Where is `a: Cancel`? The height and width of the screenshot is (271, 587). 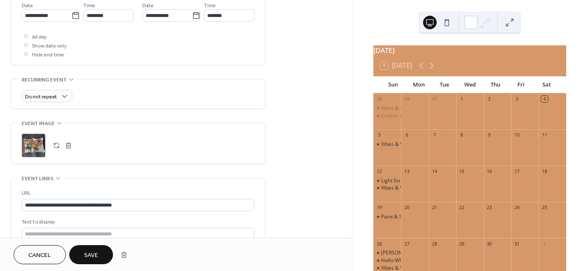 a: Cancel is located at coordinates (39, 255).